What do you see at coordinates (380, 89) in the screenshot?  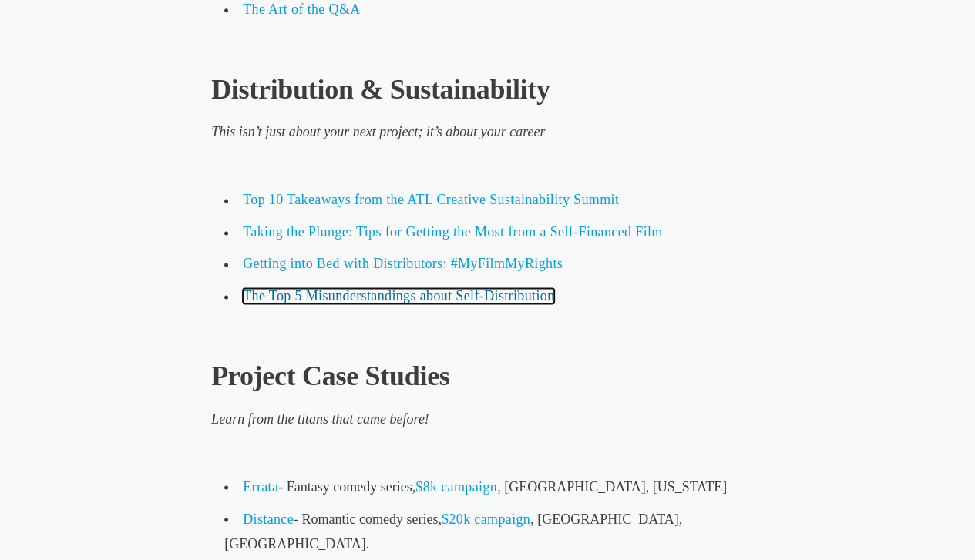 I see `b: Distribution & Sustainability` at bounding box center [380, 89].